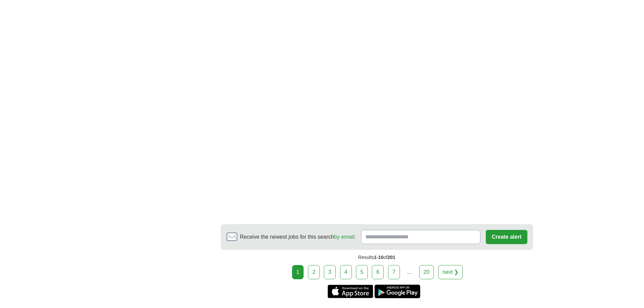  I want to click on a: 2, so click(314, 272).